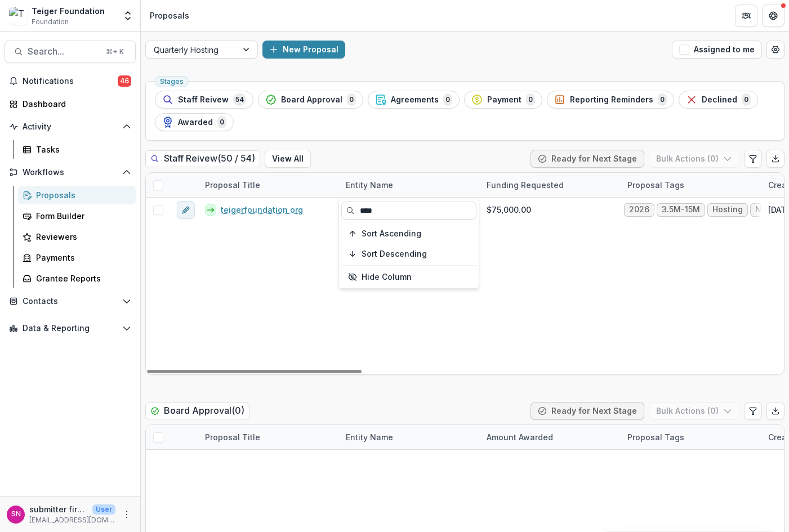 This screenshot has width=789, height=532. What do you see at coordinates (70, 328) in the screenshot?
I see `span: Data & Reporting` at bounding box center [70, 328].